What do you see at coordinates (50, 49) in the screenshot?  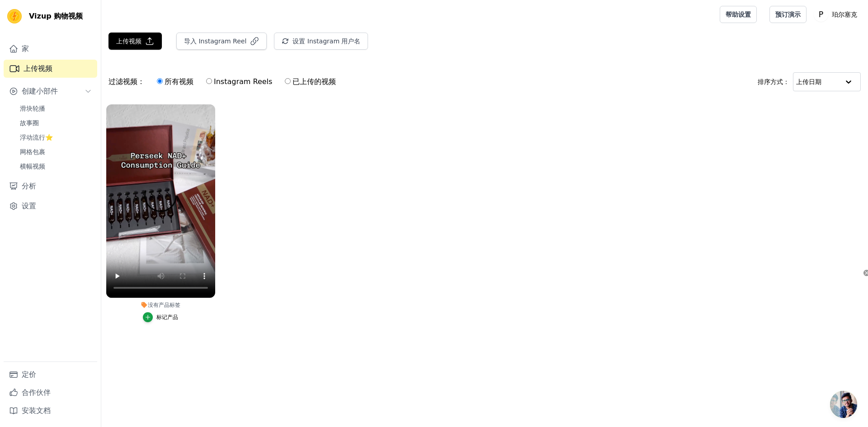 I see `a: 家` at bounding box center [50, 49].